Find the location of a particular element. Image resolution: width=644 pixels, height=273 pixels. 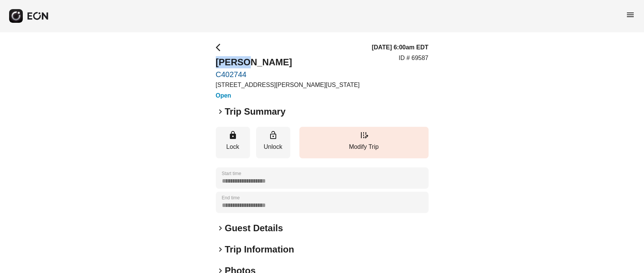

button: Lock is located at coordinates (233, 142).